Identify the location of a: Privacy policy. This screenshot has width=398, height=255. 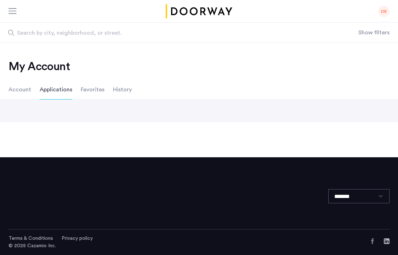
(77, 238).